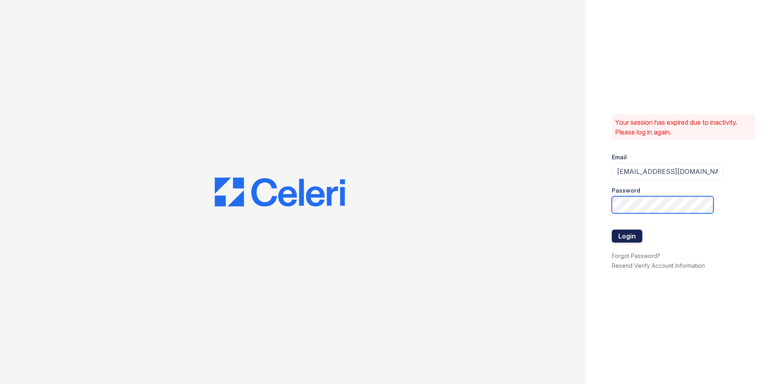 This screenshot has height=384, width=781. I want to click on a: Resend Verify Account Information, so click(658, 266).